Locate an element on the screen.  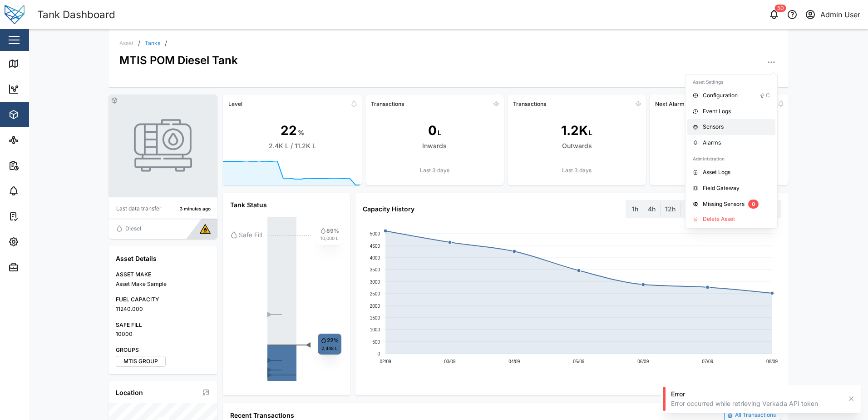
div: Missing Sensors is located at coordinates (723, 204).